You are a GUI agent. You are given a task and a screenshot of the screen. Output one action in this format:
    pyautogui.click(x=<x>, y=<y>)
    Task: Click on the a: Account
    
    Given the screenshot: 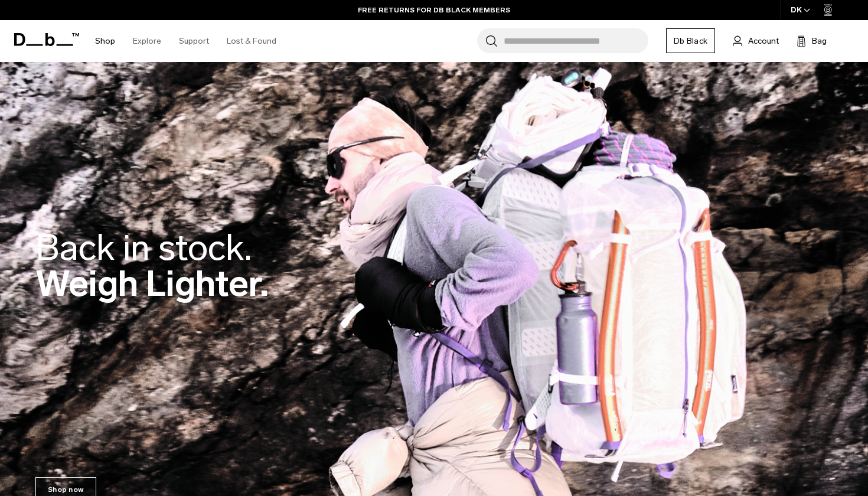 What is the action you would take?
    pyautogui.click(x=756, y=40)
    